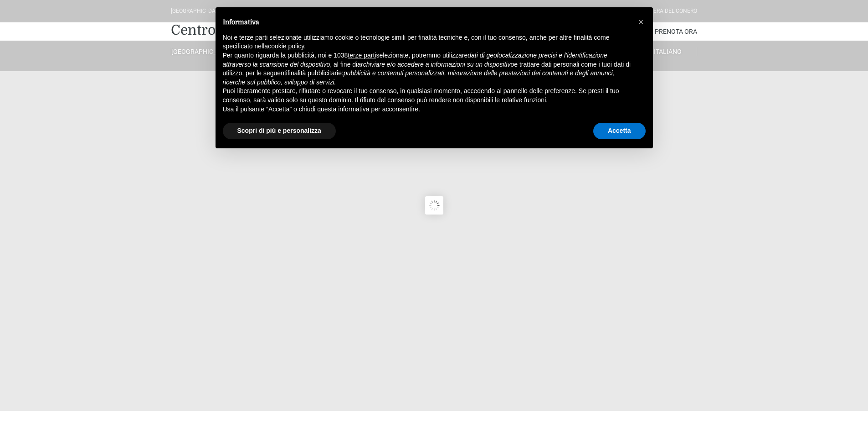  What do you see at coordinates (668, 52) in the screenshot?
I see `a: Italiano` at bounding box center [668, 52].